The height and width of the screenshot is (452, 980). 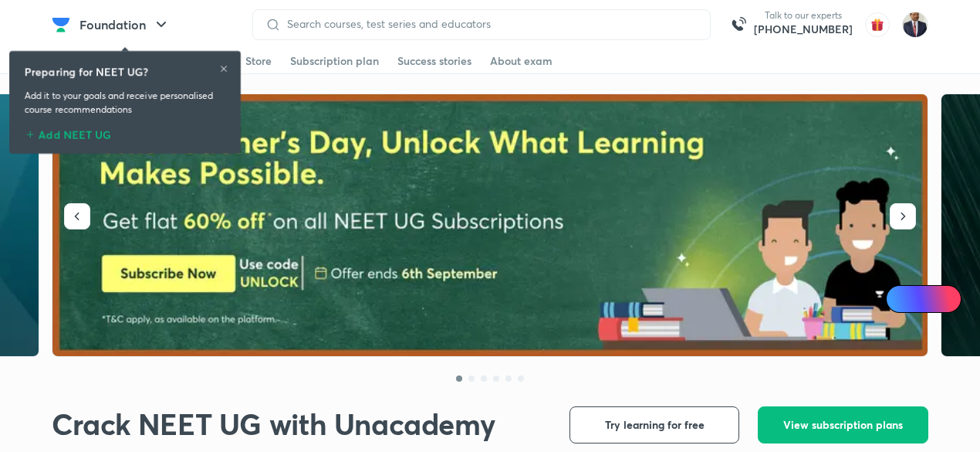 I want to click on input: Search courses, test series and educators, so click(x=489, y=24).